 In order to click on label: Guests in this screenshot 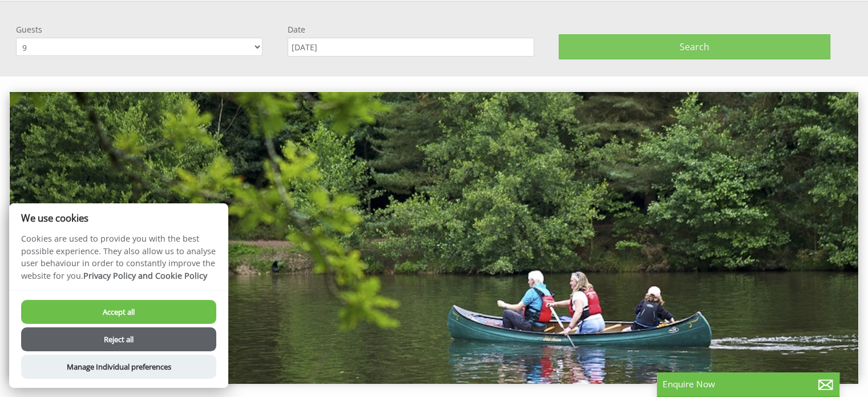, I will do `click(139, 29)`.